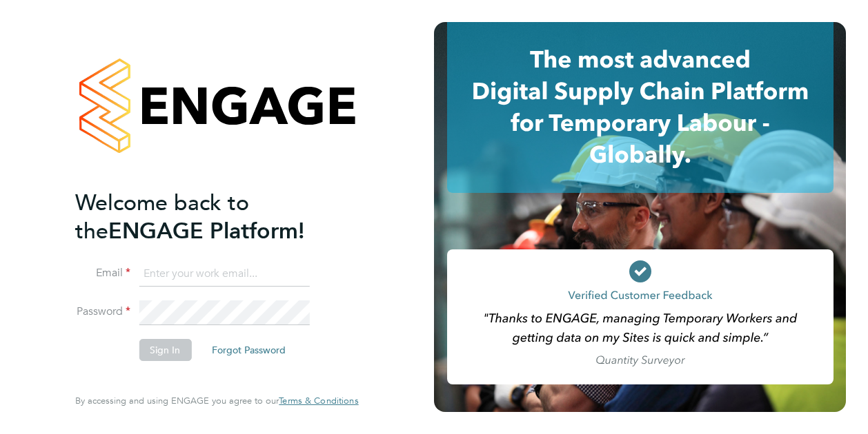 Image resolution: width=868 pixels, height=434 pixels. Describe the element at coordinates (103, 312) in the screenshot. I see `label: Password` at that location.